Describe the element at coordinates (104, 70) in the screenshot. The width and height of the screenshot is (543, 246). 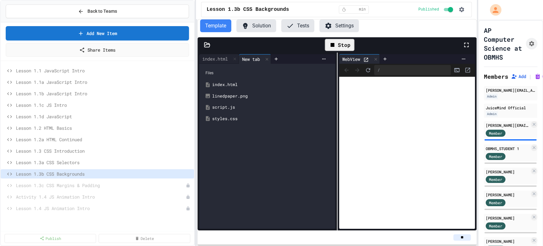
I see `span: Lesson 1.1 JavaScript Intro` at that location.